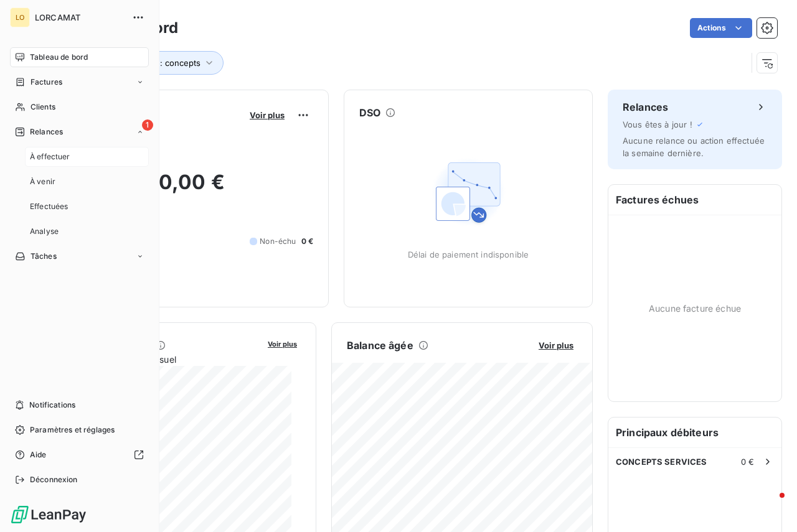  Describe the element at coordinates (46, 132) in the screenshot. I see `span: Relances` at that location.